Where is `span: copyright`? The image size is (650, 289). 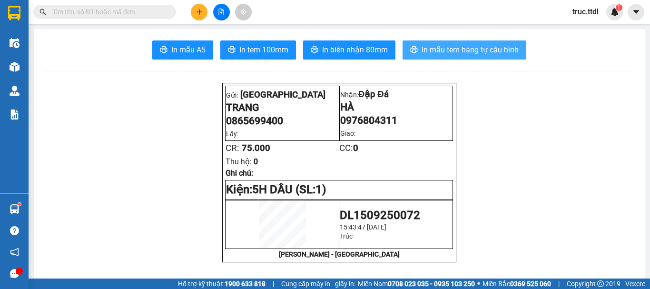
span: copyright is located at coordinates (601, 284).